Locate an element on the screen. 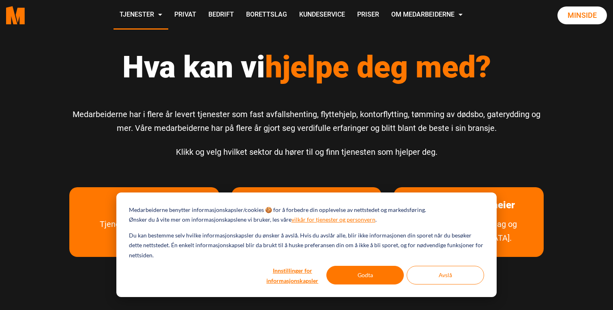  p: Du kan bestemme selv hvilke informasjonskapsler du ønsker å avslå. Hvis du avslår alle, blir ikke... is located at coordinates (307, 246).